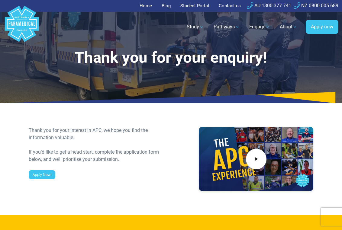 This screenshot has height=230, width=342. I want to click on a: Apply now, so click(322, 27).